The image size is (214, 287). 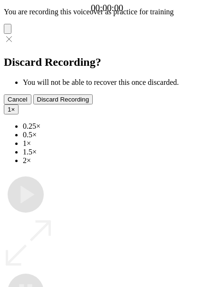 What do you see at coordinates (11, 109) in the screenshot?
I see `button: 1×` at bounding box center [11, 109].